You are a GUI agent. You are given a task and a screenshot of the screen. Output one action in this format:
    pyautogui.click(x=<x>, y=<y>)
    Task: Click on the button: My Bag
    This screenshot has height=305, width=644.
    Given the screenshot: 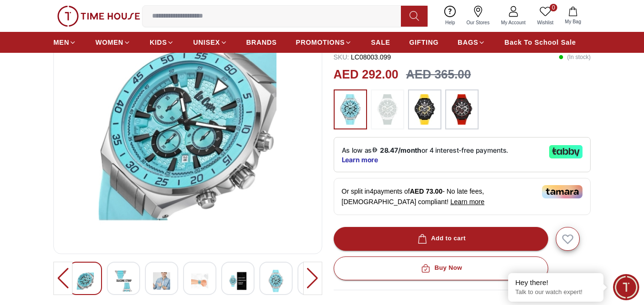 What is the action you would take?
    pyautogui.click(x=573, y=16)
    